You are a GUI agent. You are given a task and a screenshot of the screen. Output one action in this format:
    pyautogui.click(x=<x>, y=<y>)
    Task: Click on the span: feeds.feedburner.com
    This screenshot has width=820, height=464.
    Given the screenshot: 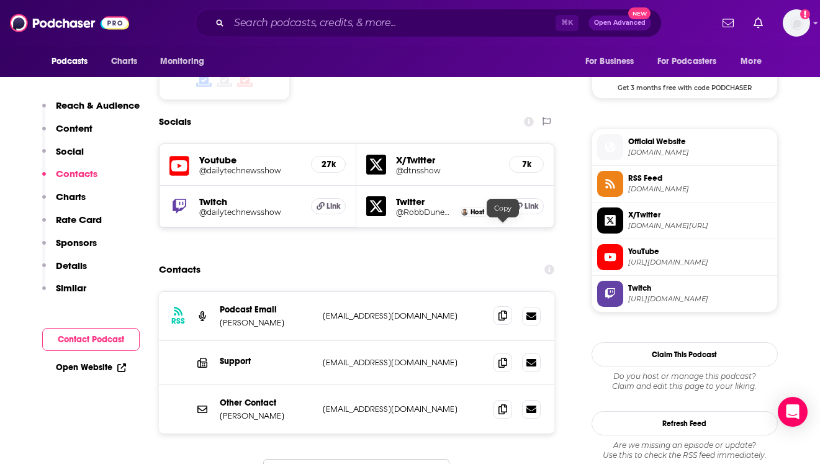 What is the action you would take?
    pyautogui.click(x=700, y=189)
    